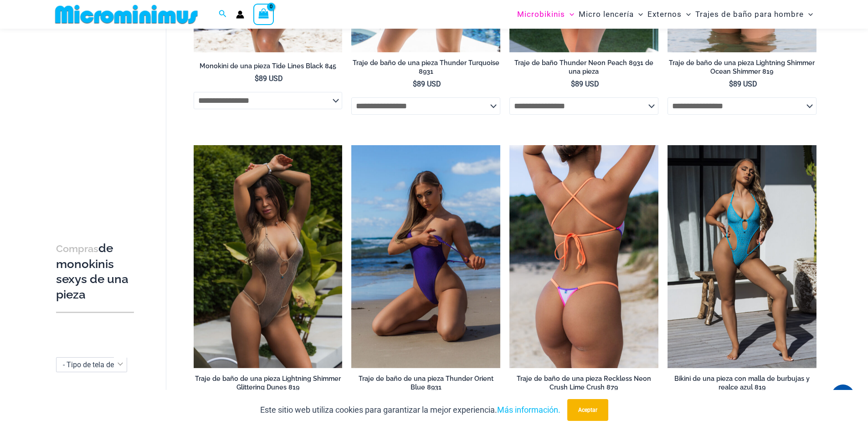 This screenshot has width=868, height=430. What do you see at coordinates (584, 385) in the screenshot?
I see `a: Traje de baño de una pieza Reckless Neon Crush Lime Crush 879` at bounding box center [584, 385].